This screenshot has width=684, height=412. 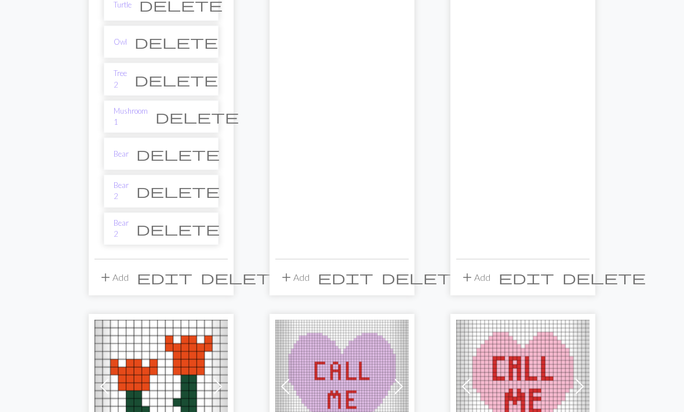 I want to click on a: Bear, so click(x=121, y=154).